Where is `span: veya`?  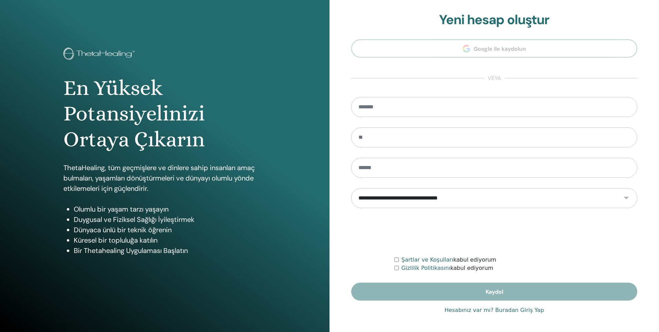 span: veya is located at coordinates (494, 78).